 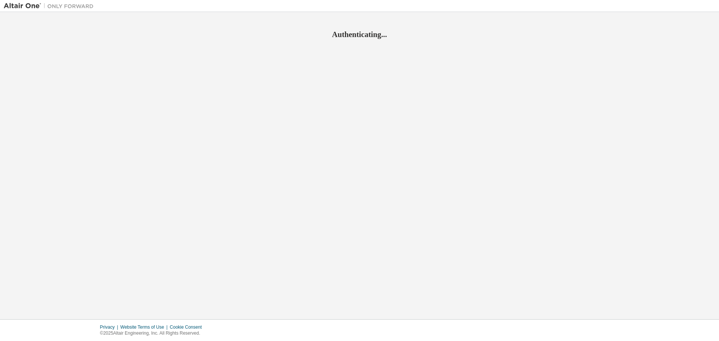 What do you see at coordinates (51, 6) in the screenshot?
I see `img: Altair One` at bounding box center [51, 6].